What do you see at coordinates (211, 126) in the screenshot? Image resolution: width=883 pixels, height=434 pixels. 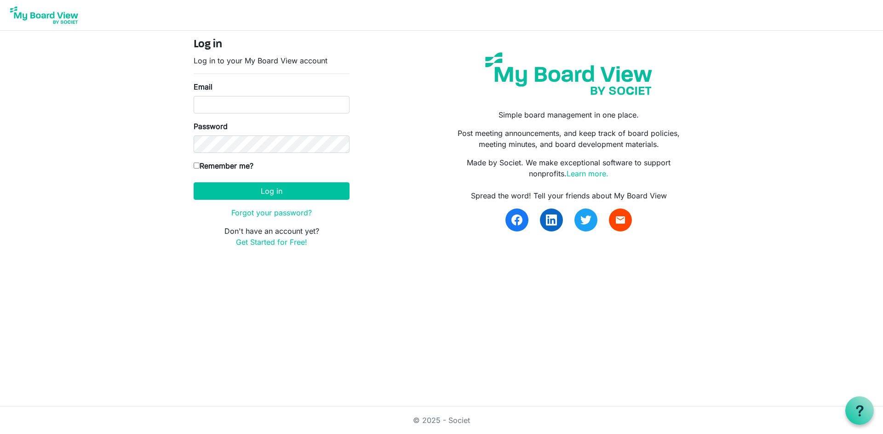 I see `label: Password` at bounding box center [211, 126].